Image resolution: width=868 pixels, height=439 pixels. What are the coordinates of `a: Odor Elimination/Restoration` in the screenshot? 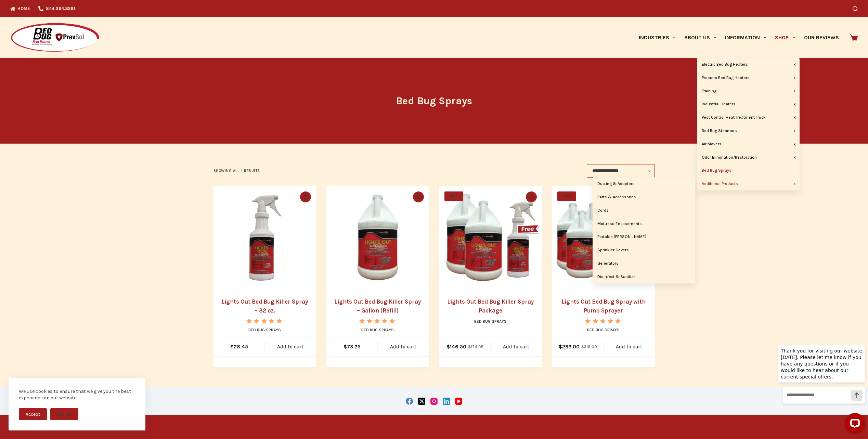 It's located at (748, 157).